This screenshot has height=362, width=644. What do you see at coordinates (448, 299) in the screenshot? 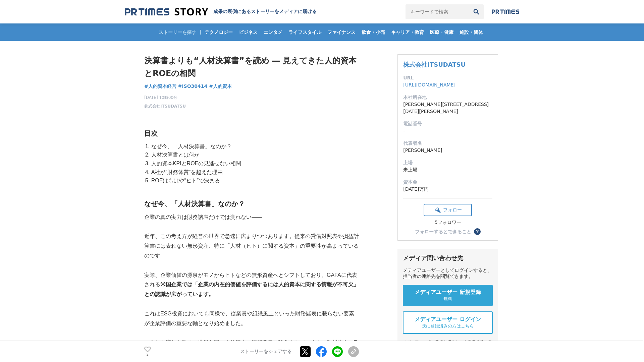
I see `span: 無料` at bounding box center [448, 299].